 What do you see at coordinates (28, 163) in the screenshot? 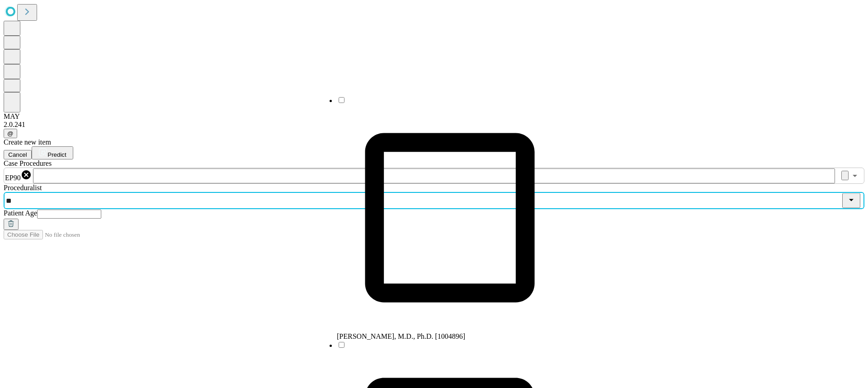
I see `span: Scheduled Procedure` at bounding box center [28, 163].